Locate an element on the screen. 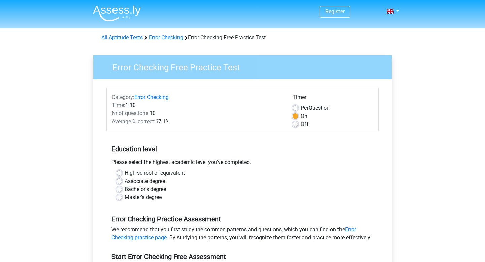 The height and width of the screenshot is (262, 485). div: We recommend that you first study the common patterns and questions, which you can find on the . ... is located at coordinates (243, 235).